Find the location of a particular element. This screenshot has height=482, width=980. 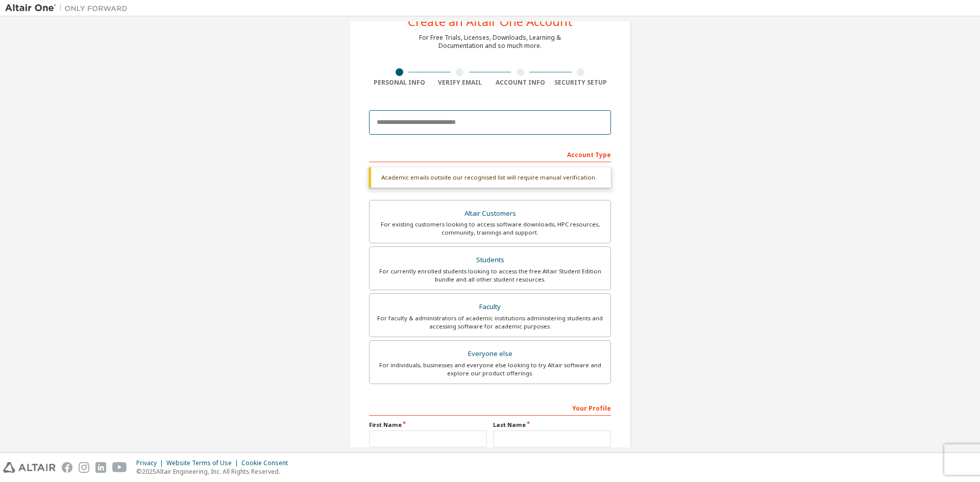

div: Create an Altair One Account is located at coordinates (490, 21).